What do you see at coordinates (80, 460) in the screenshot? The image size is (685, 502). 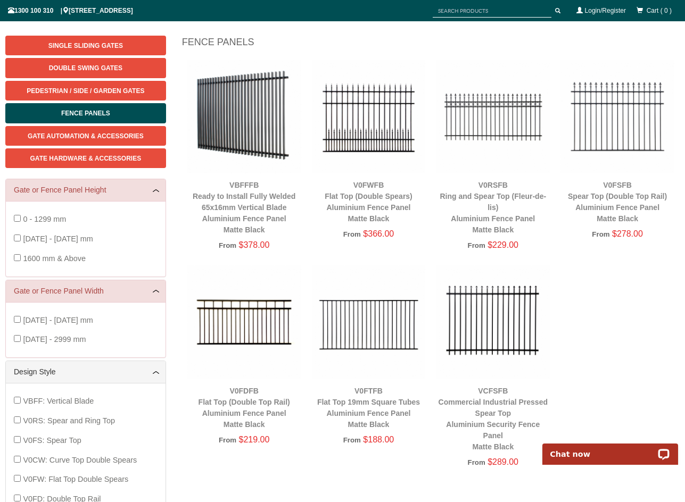 I see `span: V0CW: Curve Top Double Spears` at bounding box center [80, 460].